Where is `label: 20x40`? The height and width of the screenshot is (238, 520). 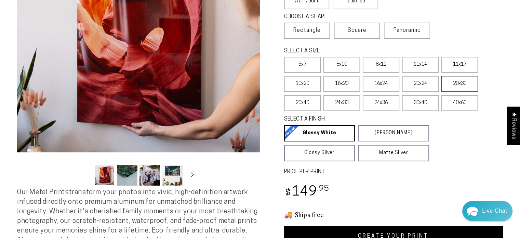
label: 20x40 is located at coordinates (302, 103).